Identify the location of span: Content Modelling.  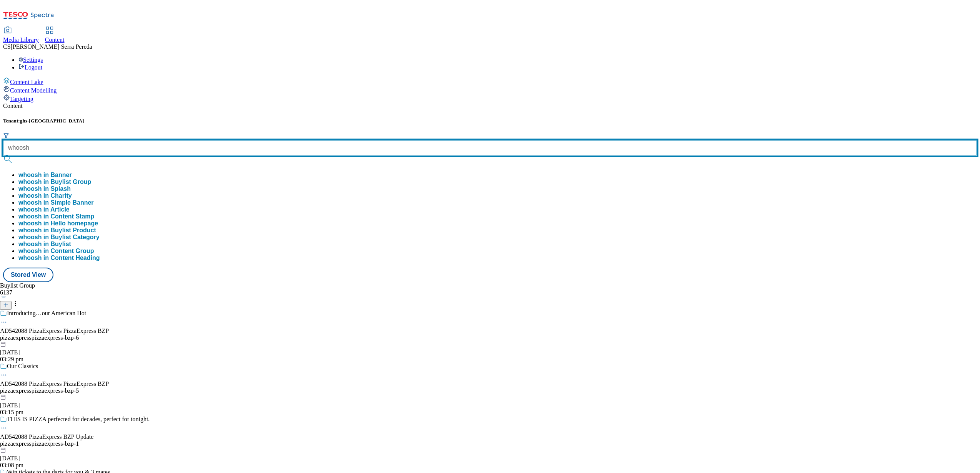
(33, 90).